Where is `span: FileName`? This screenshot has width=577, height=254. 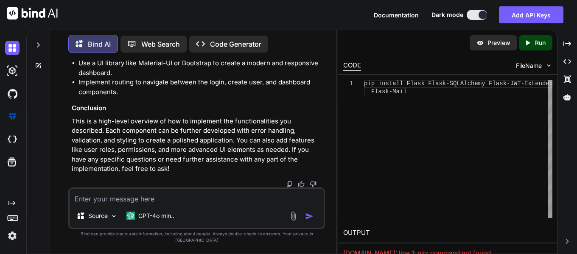 span: FileName is located at coordinates (528, 66).